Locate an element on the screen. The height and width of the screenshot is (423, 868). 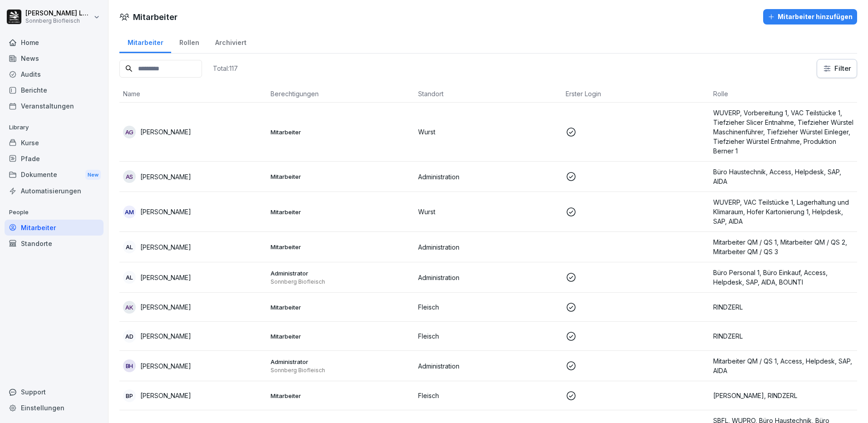
th: Rolle is located at coordinates (783, 94).